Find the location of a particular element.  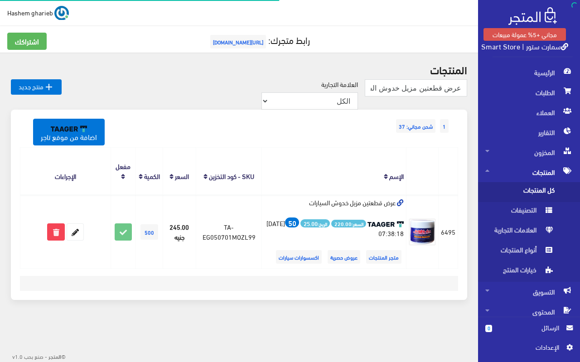

span: 1 is located at coordinates (444, 126).